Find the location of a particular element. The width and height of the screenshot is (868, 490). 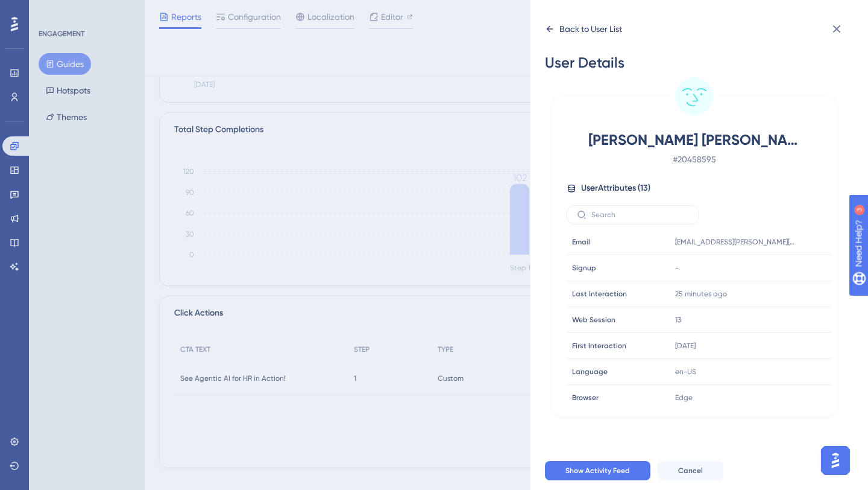

time: 25 minutes ago is located at coordinates (701, 294).